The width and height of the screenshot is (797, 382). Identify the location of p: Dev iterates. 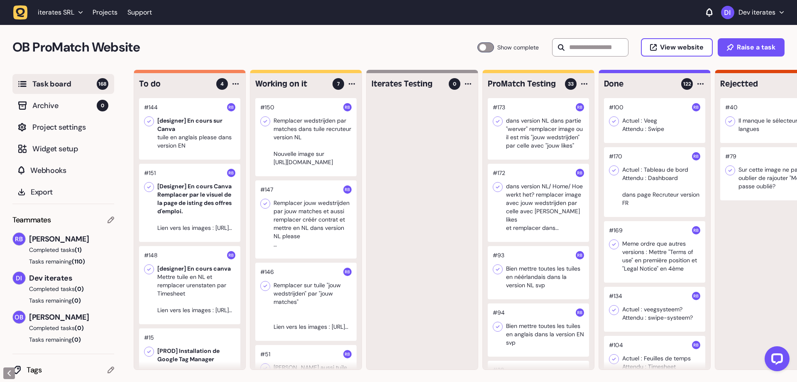
(757, 12).